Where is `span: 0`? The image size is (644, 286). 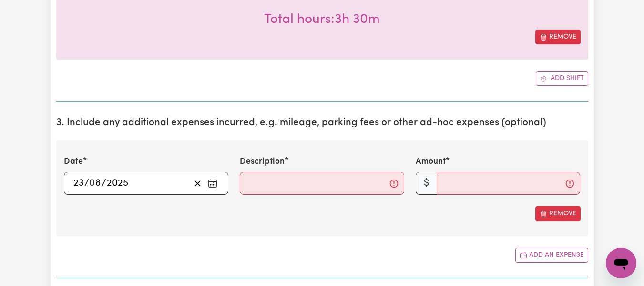
span: 0 is located at coordinates (92, 183).